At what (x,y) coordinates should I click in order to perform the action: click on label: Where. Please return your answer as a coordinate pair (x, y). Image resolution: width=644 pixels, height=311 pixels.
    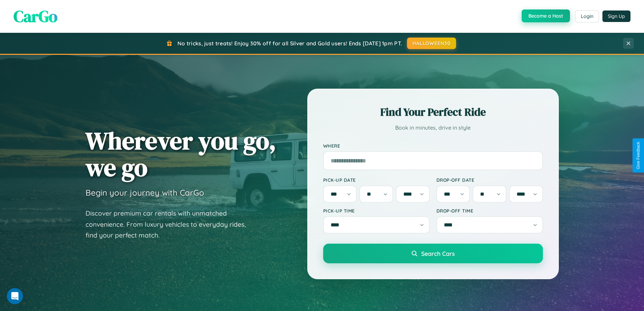
    Looking at the image, I should click on (433, 146).